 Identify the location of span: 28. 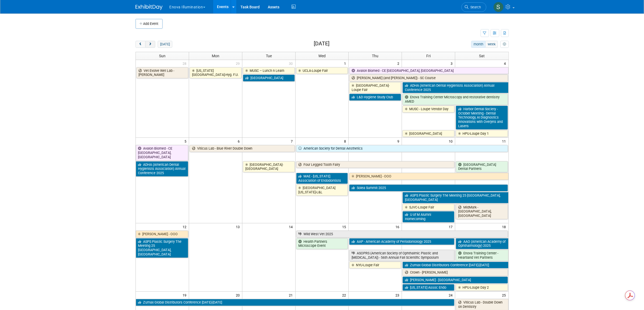
(186, 63).